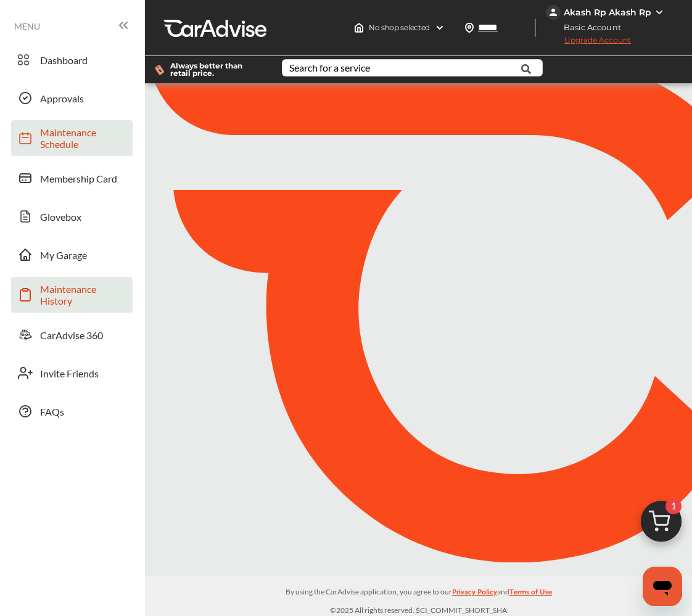  What do you see at coordinates (83, 411) in the screenshot?
I see `span: FAQs` at bounding box center [83, 411].